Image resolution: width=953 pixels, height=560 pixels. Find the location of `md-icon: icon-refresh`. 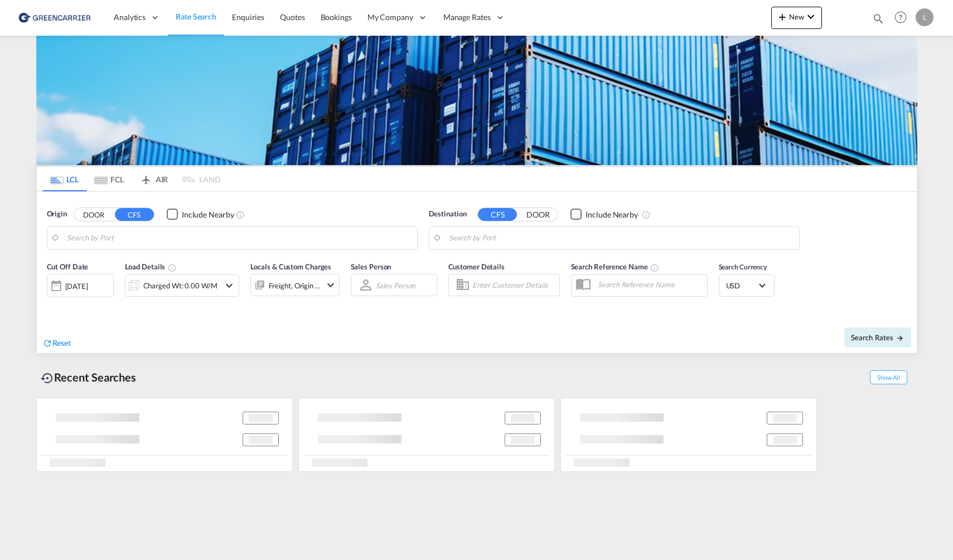

md-icon: icon-refresh is located at coordinates (47, 343).